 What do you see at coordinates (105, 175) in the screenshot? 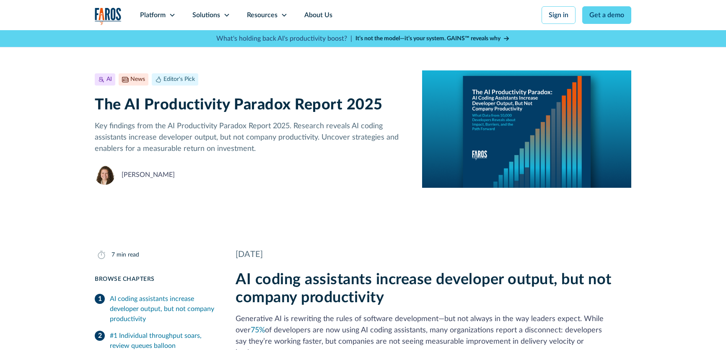
I see `img: Neely Dunlap` at bounding box center [105, 175].